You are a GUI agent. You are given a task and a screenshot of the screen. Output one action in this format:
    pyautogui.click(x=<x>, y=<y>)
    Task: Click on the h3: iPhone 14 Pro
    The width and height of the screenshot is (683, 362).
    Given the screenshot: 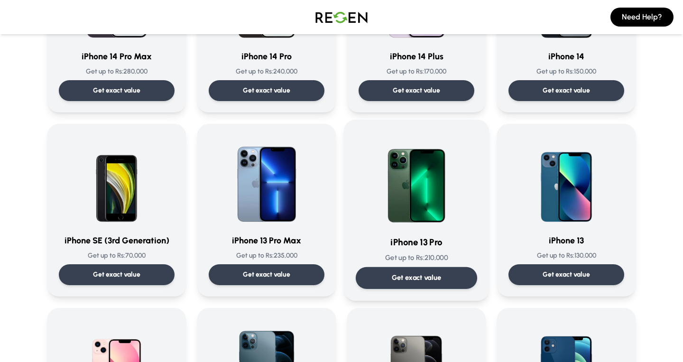 What is the action you would take?
    pyautogui.click(x=267, y=56)
    